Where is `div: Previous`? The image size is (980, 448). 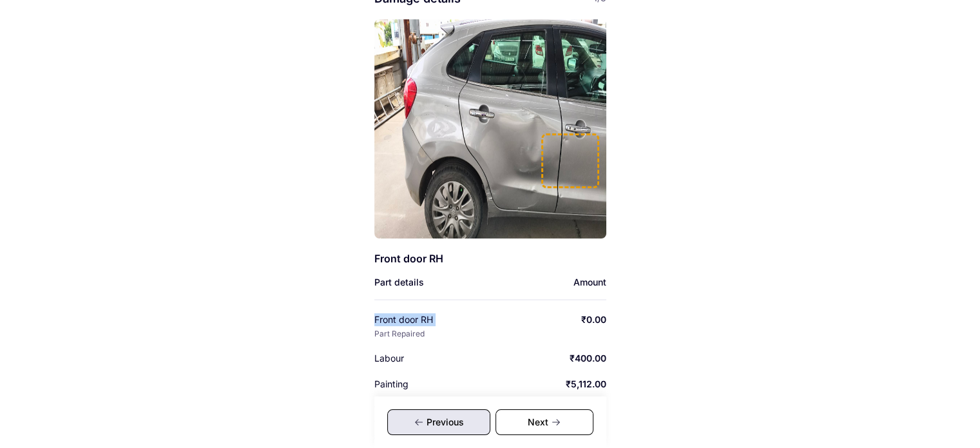 div: Previous is located at coordinates (439, 423).